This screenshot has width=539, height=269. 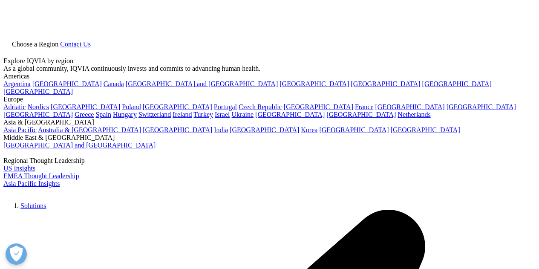 I want to click on span: Asia Pacific Insights, so click(x=32, y=183).